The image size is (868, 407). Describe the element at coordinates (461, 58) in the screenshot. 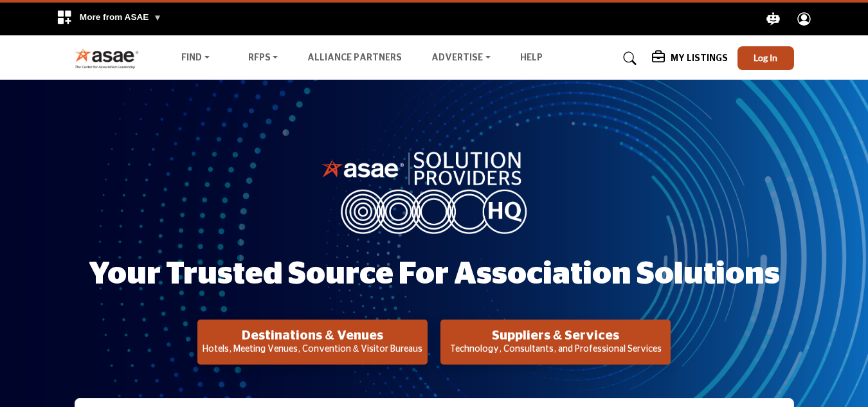

I see `a: Advertise` at that location.